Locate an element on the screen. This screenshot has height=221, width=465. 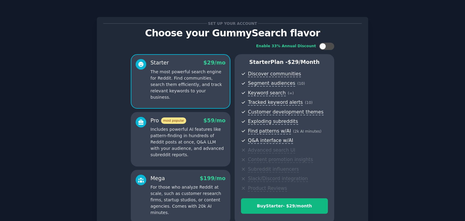
div: Pro is located at coordinates (168, 120).